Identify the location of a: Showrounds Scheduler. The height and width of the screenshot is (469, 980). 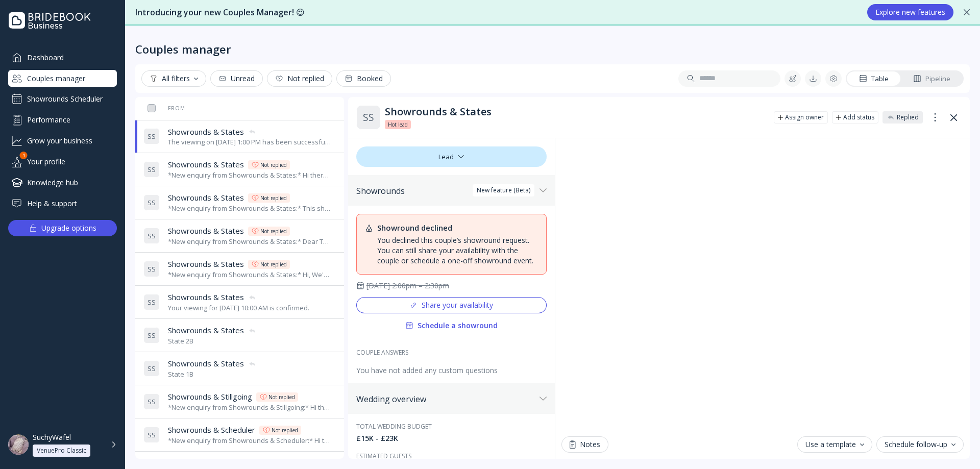
(62, 99).